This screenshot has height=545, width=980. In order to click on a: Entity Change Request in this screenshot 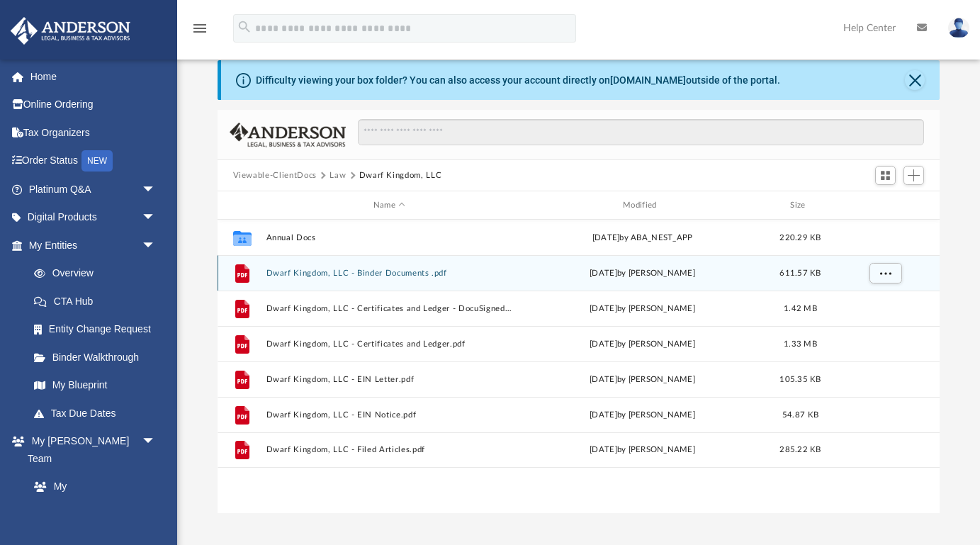, I will do `click(99, 329)`.